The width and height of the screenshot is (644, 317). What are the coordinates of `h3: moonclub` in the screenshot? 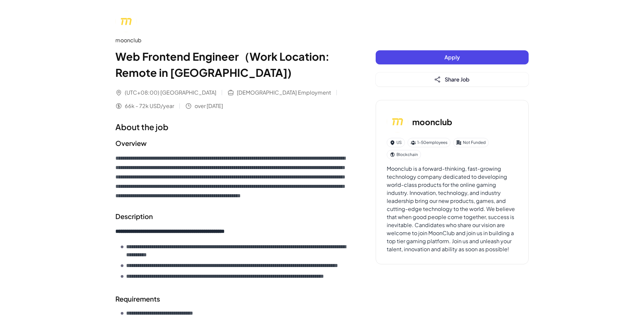 It's located at (432, 122).